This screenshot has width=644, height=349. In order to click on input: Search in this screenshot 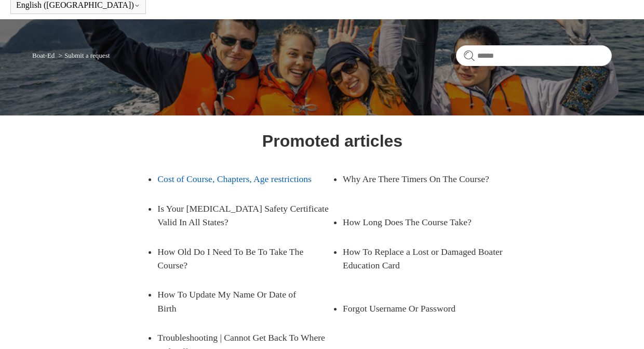, I will do `click(534, 56)`.